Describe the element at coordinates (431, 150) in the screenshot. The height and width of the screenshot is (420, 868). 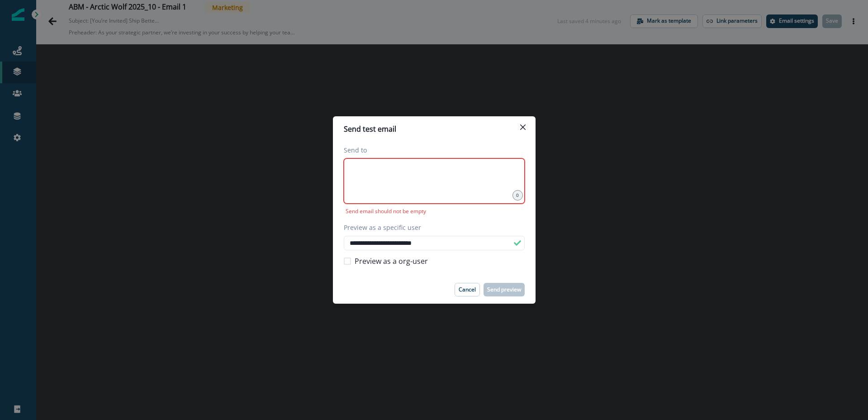
I see `label: Send to` at that location.